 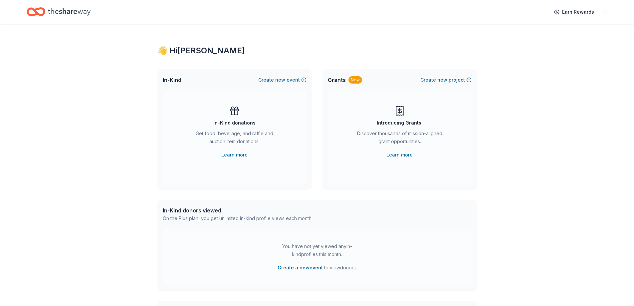 I want to click on button: Createnewevent, so click(x=282, y=80).